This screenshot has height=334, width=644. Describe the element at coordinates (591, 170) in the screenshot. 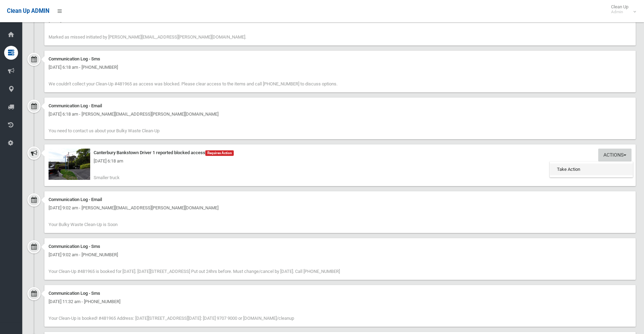

I see `a: Take Action` at that location.